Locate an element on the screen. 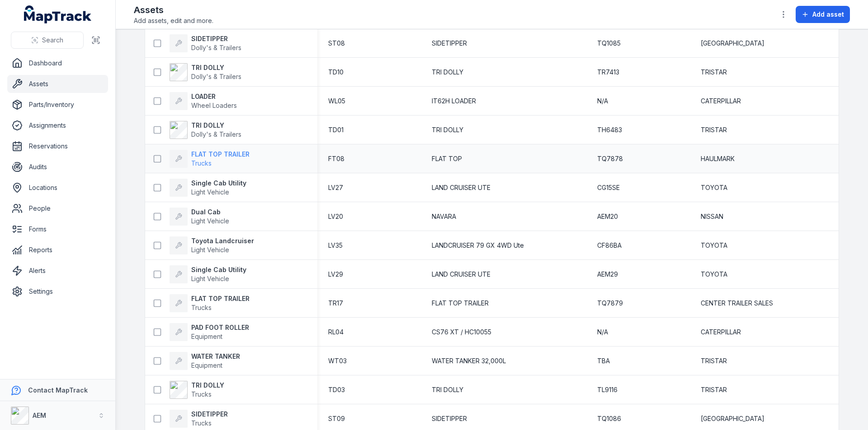 This screenshot has height=430, width=868. a: Alerts is located at coordinates (57, 271).